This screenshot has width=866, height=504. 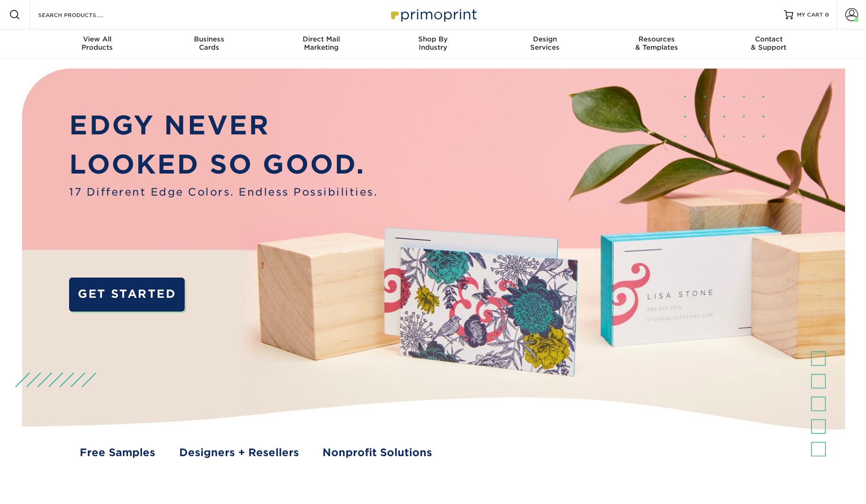 I want to click on a: Free Samples, so click(x=118, y=452).